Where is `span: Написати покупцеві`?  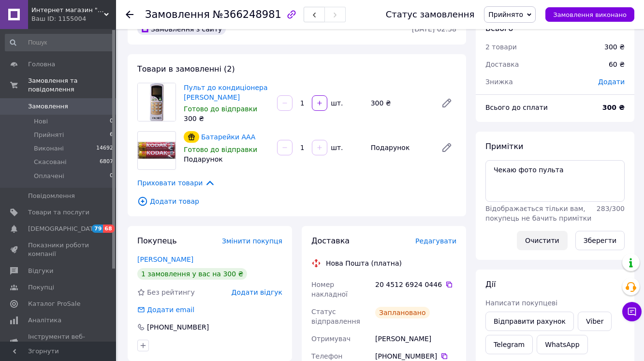 span: Написати покупцеві is located at coordinates (522, 303).